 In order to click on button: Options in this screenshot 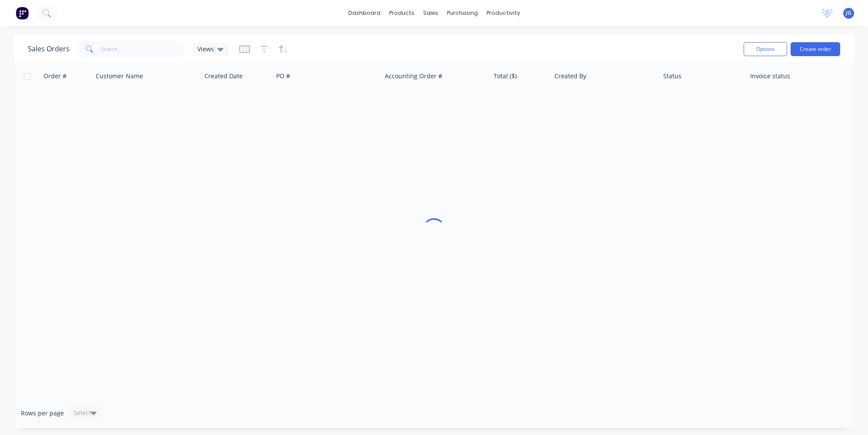, I will do `click(765, 49)`.